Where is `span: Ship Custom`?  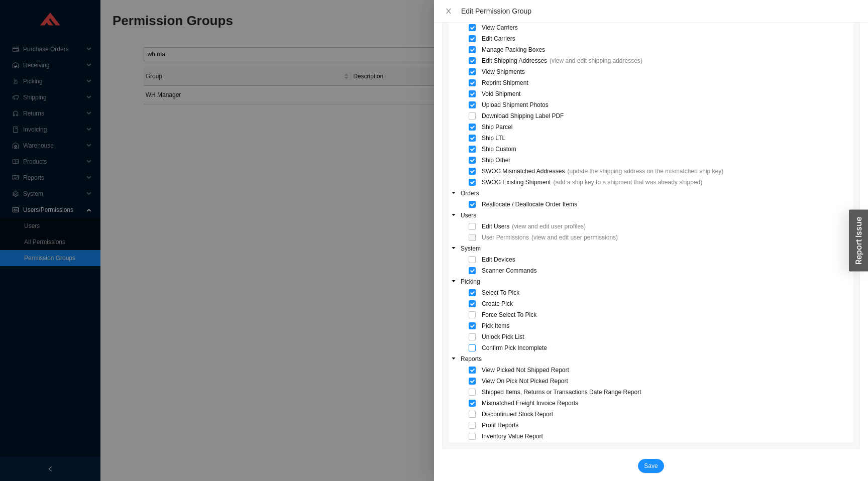
span: Ship Custom is located at coordinates (499, 149).